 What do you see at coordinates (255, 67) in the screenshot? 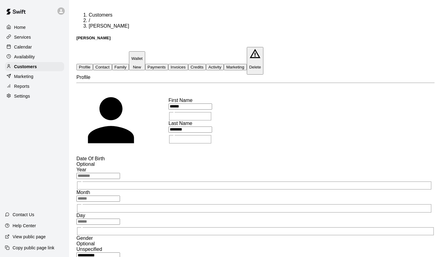
I see `p: Delete` at bounding box center [255, 67].